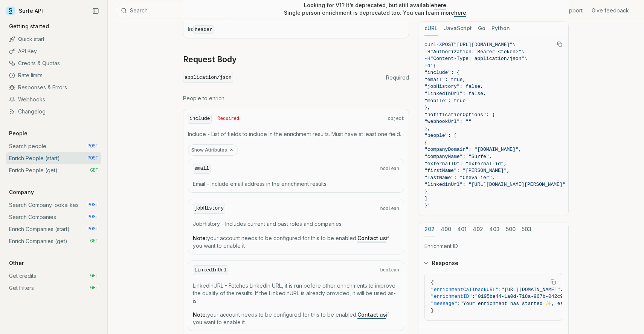 This screenshot has width=644, height=334. I want to click on p: Company, so click(21, 192).